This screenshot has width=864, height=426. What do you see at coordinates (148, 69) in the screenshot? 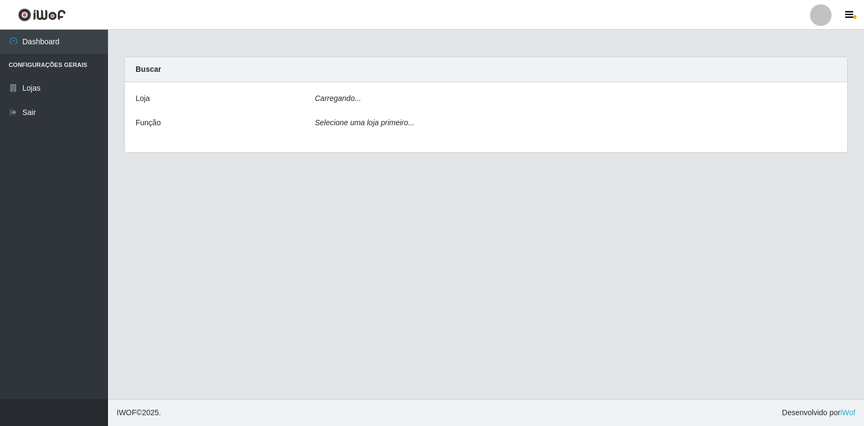
I see `strong: Buscar` at bounding box center [148, 69].